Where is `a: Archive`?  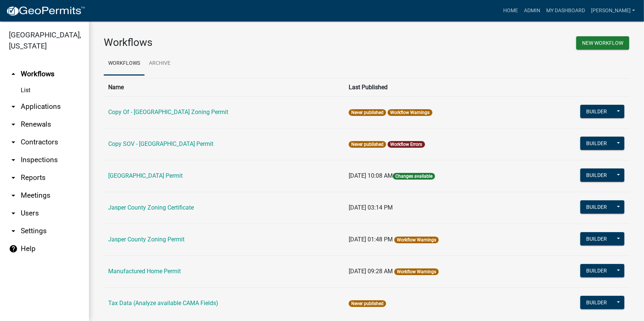 a: Archive is located at coordinates (160, 64).